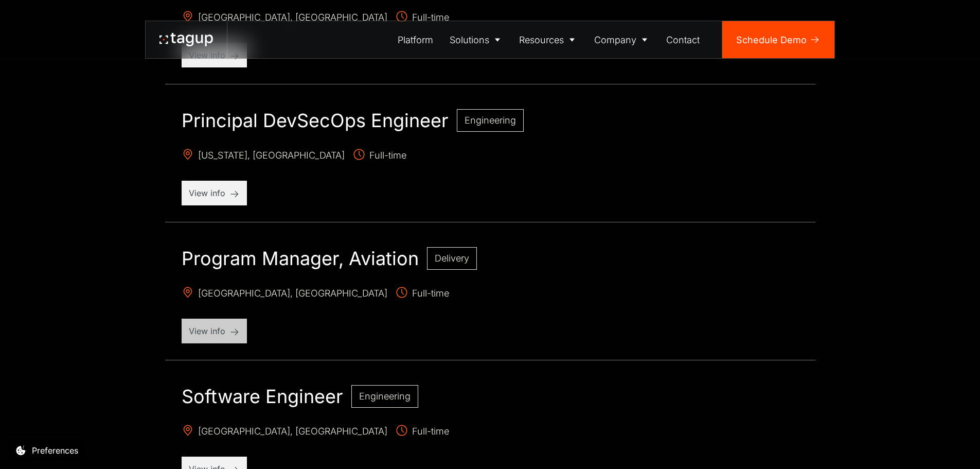 The height and width of the screenshot is (469, 980). What do you see at coordinates (779, 40) in the screenshot?
I see `a: Schedule Demo` at bounding box center [779, 40].